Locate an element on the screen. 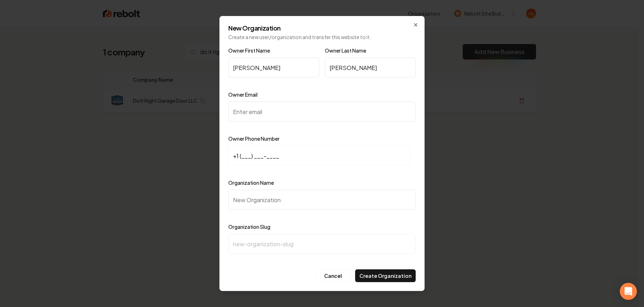 The width and height of the screenshot is (644, 307). input: Enter email is located at coordinates (322, 112).